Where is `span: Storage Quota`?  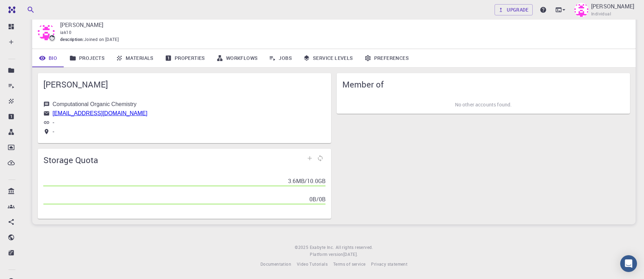
span: Storage Quota is located at coordinates (174, 160).